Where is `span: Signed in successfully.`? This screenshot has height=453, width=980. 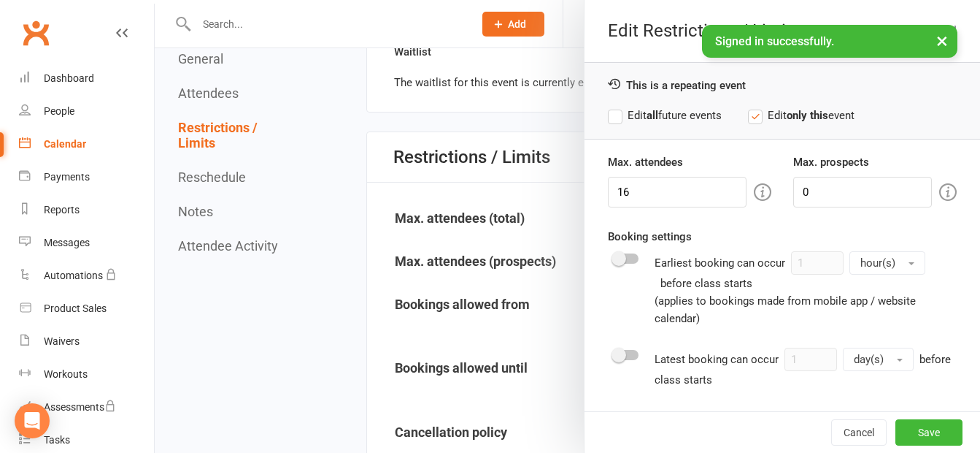
span: Signed in successfully. is located at coordinates (774, 41).